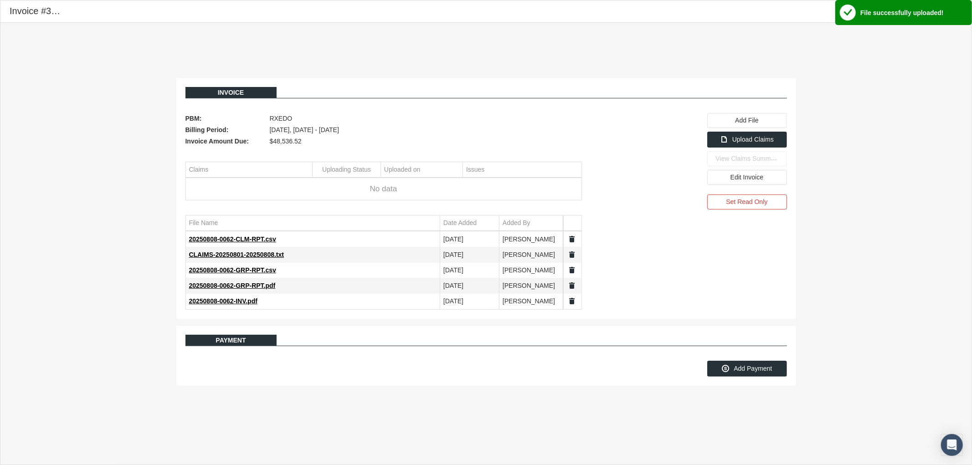 The width and height of the screenshot is (972, 465). Describe the element at coordinates (249, 170) in the screenshot. I see `td: Column Claims` at that location.